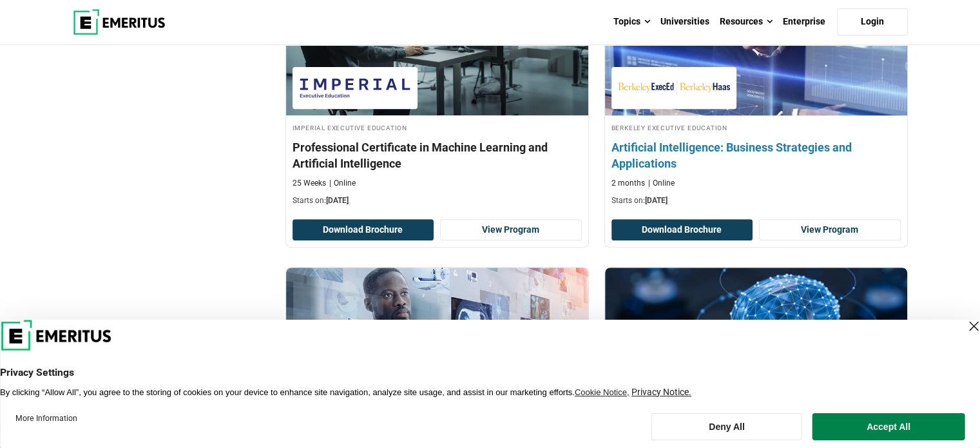  What do you see at coordinates (355, 87) in the screenshot?
I see `img: Imperial Executive Education` at bounding box center [355, 87].